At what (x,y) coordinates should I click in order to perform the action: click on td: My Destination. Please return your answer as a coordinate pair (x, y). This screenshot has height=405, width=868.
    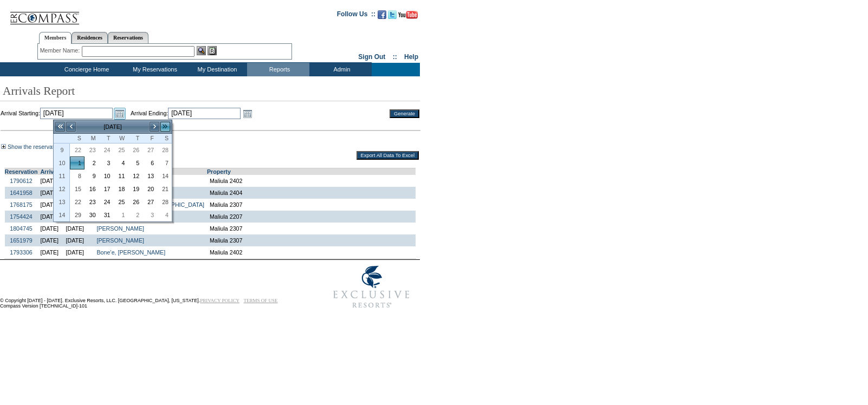
    Looking at the image, I should click on (216, 69).